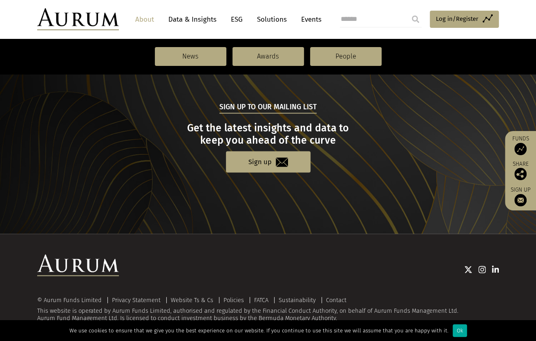 This screenshot has height=341, width=536. Describe the element at coordinates (297, 299) in the screenshot. I see `a: Sustainability` at that location.